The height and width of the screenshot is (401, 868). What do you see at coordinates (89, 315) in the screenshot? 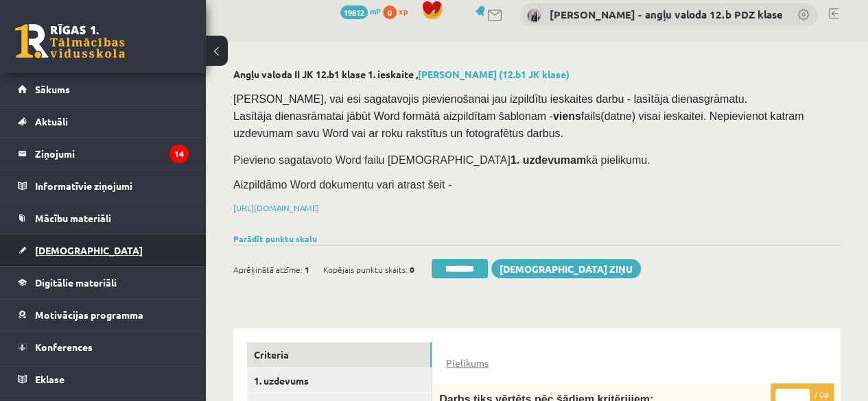
I see `span: Motivācijas programma` at bounding box center [89, 315].